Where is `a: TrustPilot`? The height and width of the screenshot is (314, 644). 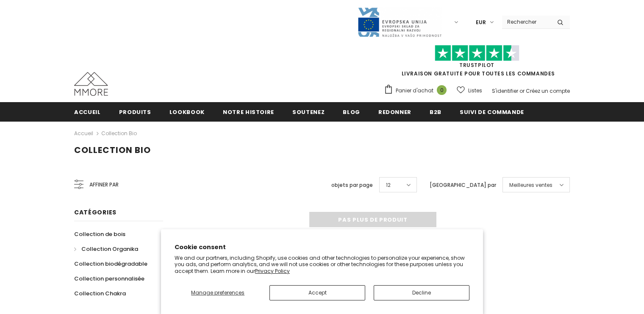
a: TrustPilot is located at coordinates (477, 65).